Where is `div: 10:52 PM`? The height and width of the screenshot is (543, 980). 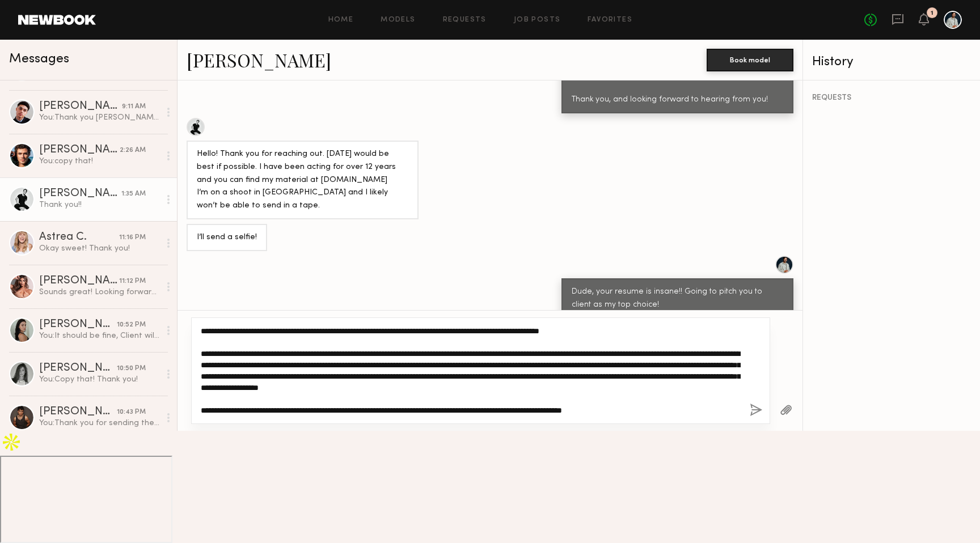
div: 10:52 PM is located at coordinates (131, 325).